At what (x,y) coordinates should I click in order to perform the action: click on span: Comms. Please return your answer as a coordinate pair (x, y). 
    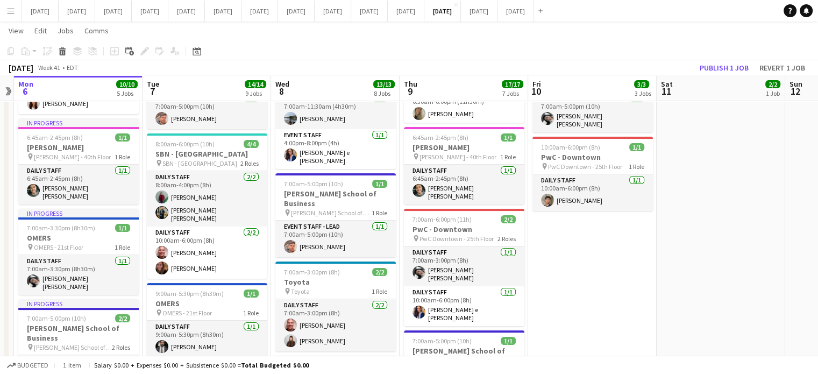
    Looking at the image, I should click on (96, 31).